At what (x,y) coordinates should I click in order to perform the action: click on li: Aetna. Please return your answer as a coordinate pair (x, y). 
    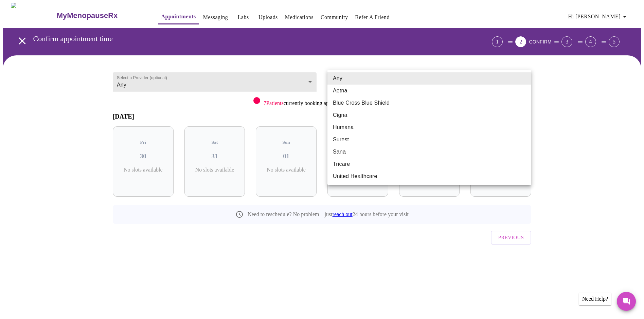
    Looking at the image, I should click on (429, 91).